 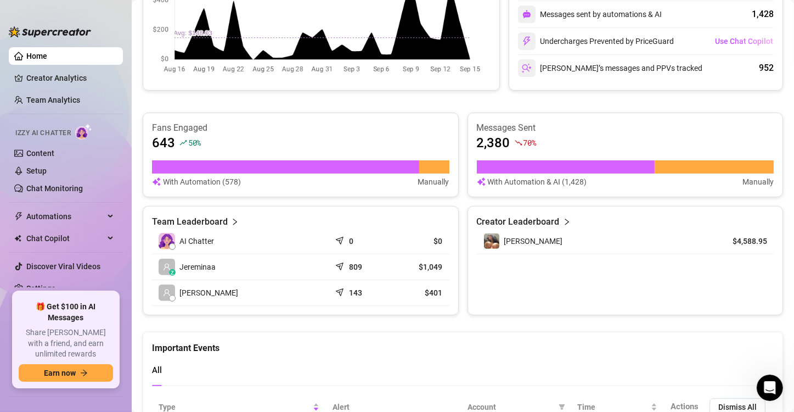 I want to click on img: Chat Copilot, so click(x=18, y=238).